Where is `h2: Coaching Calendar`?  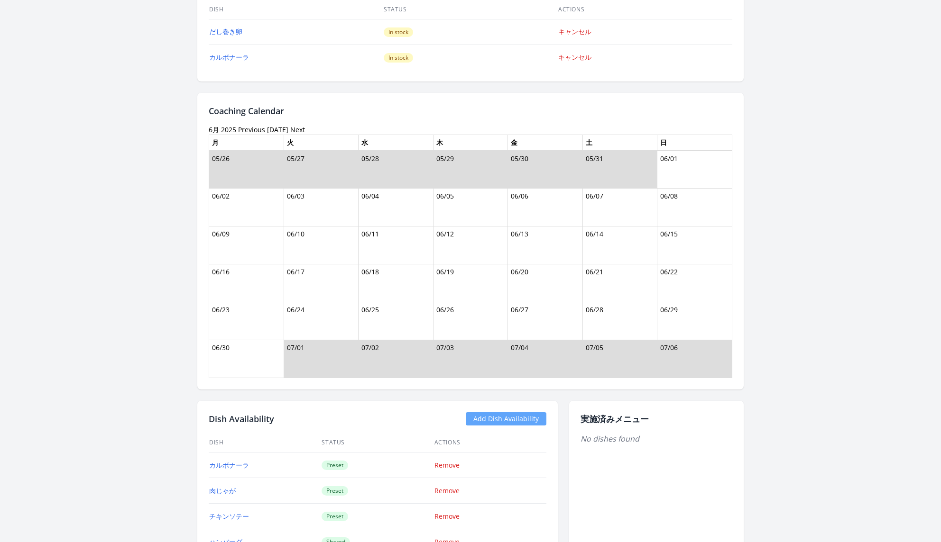 h2: Coaching Calendar is located at coordinates (470, 111).